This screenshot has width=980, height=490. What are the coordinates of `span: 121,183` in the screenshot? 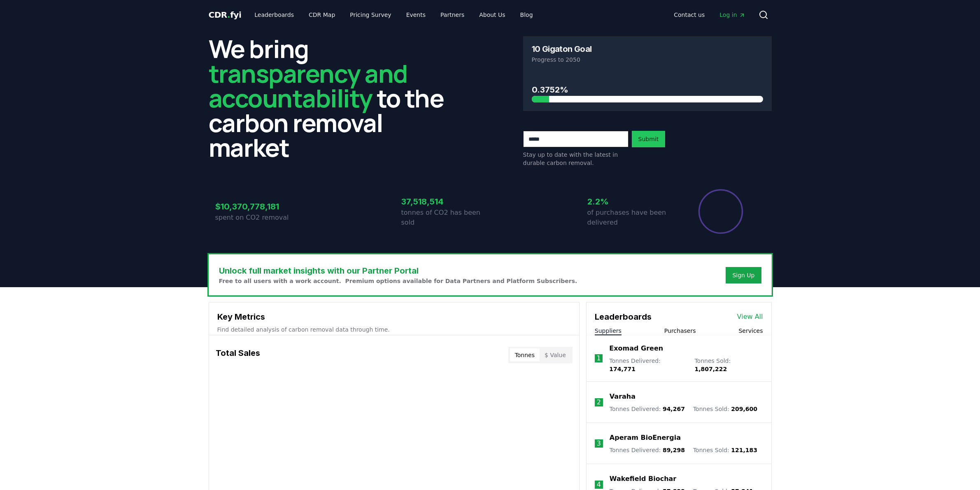 It's located at (745, 450).